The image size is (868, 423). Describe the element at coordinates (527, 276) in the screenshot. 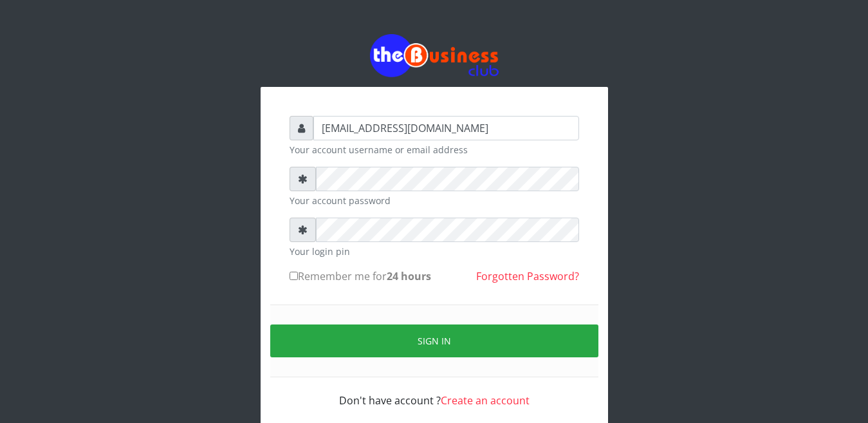

I see `a: Forgotten Password?` at that location.